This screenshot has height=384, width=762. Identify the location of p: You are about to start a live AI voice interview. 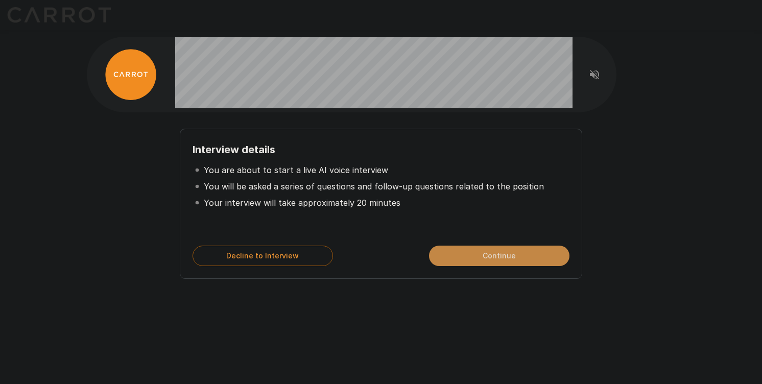
(296, 170).